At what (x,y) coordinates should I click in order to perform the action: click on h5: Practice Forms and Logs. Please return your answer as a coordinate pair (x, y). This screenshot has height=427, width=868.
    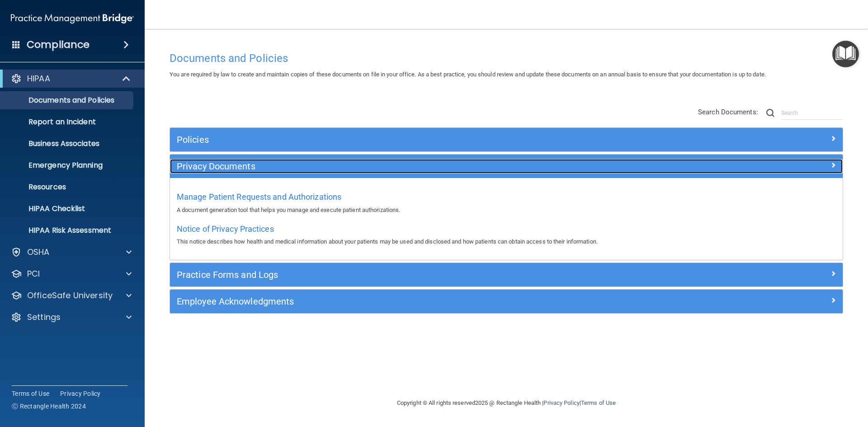
    Looking at the image, I should click on (422, 275).